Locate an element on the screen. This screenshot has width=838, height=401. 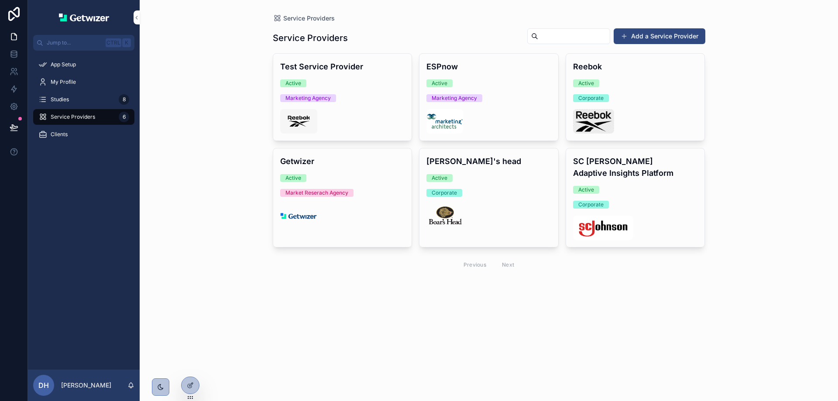
h4: Getwizer is located at coordinates (343, 161).